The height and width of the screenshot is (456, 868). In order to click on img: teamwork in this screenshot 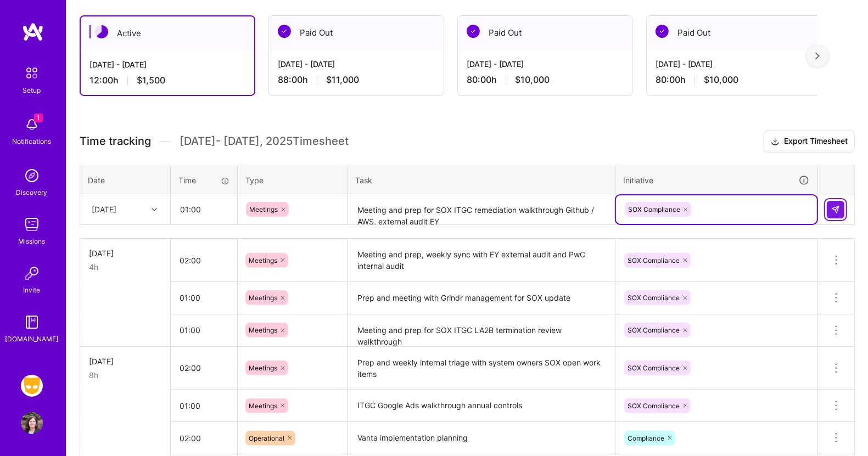, I will do `click(32, 225)`.